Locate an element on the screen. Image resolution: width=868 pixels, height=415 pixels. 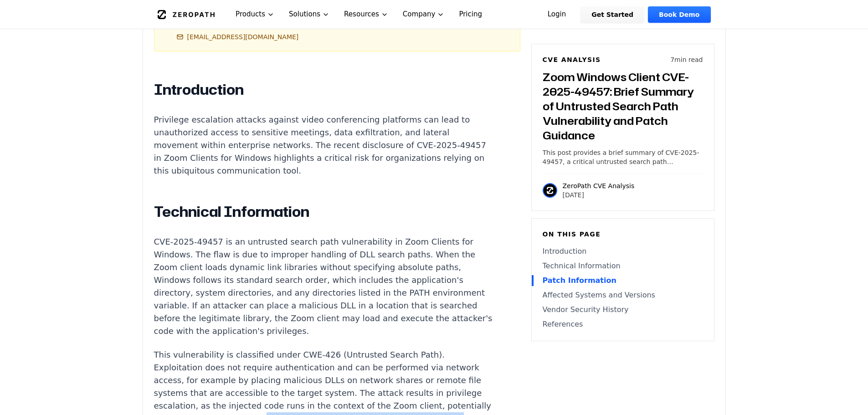
h6: On this page is located at coordinates (623, 234).